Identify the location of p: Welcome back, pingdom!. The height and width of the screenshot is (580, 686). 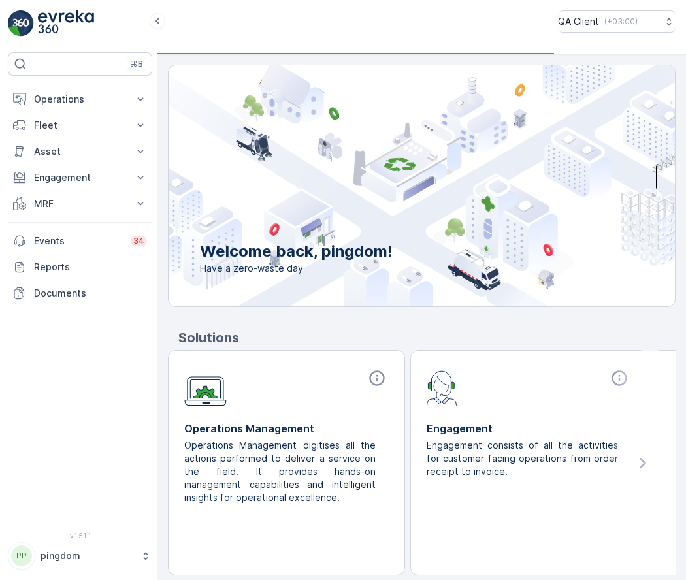
(296, 252).